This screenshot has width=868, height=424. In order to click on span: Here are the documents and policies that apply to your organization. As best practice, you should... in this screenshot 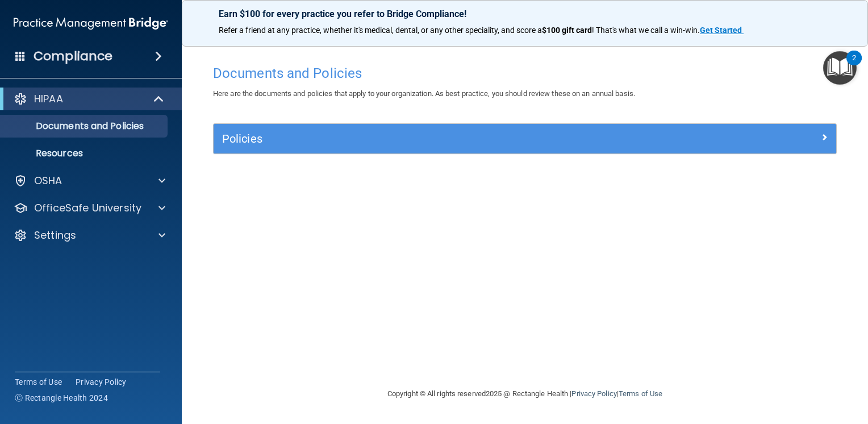, I will do `click(424, 93)`.